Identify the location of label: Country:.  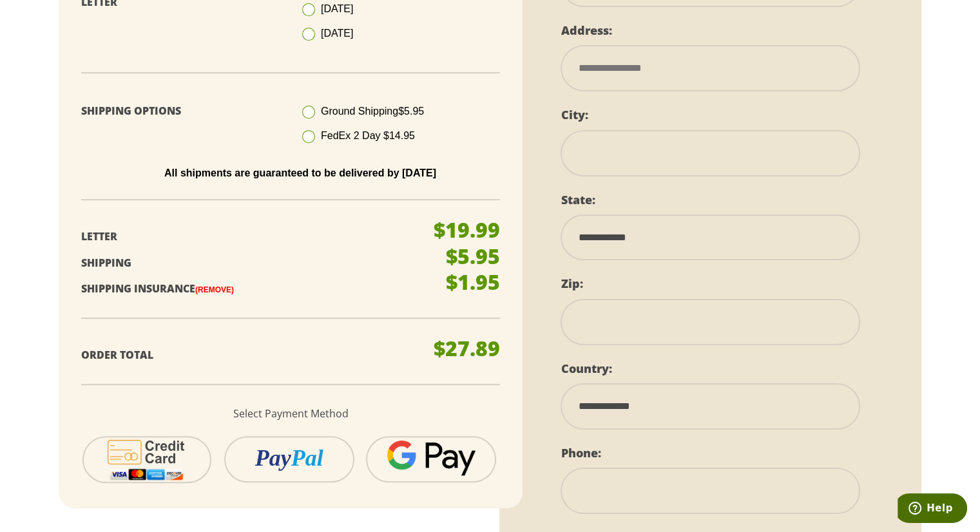
(586, 368).